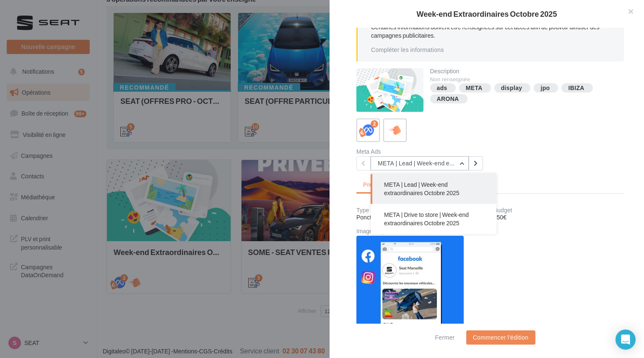 The image size is (644, 358). What do you see at coordinates (421, 151) in the screenshot?
I see `div: Meta Ads` at bounding box center [421, 151].